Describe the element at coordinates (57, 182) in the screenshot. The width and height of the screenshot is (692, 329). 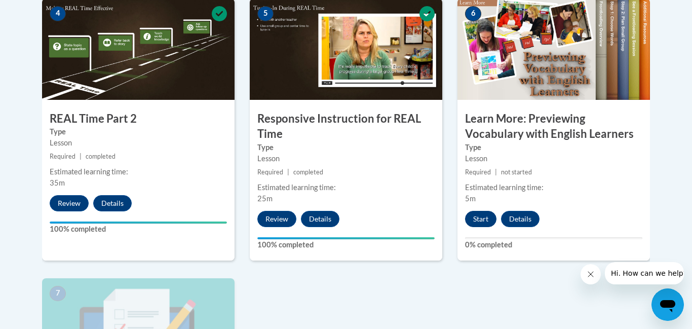
I see `span: 35m` at that location.